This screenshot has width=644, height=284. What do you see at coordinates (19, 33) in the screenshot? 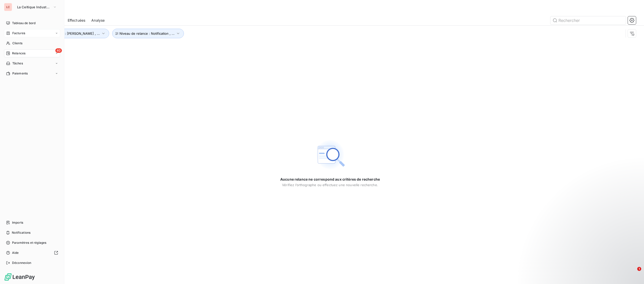
I see `span: Factures` at bounding box center [19, 33].